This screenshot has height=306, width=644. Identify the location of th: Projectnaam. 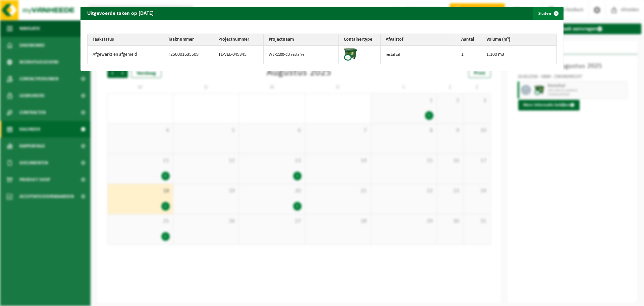
(301, 40).